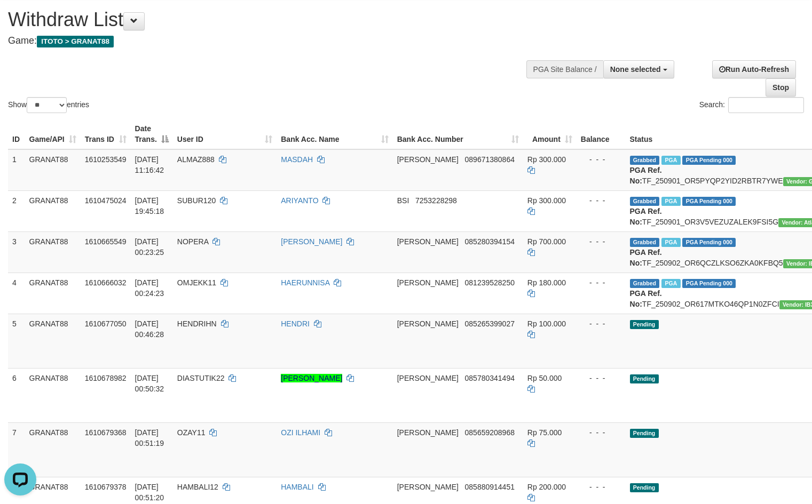  Describe the element at coordinates (550, 134) in the screenshot. I see `th: Amount: activate to sort column ascending` at that location.